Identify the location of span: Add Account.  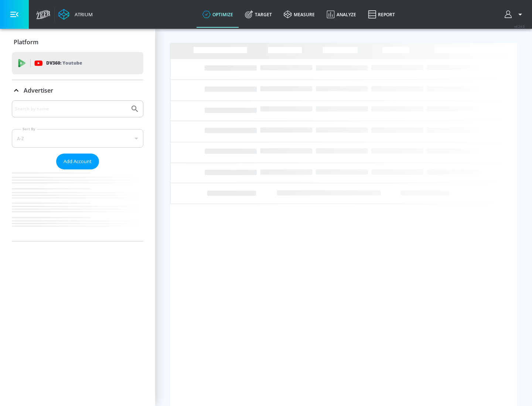
(78, 161).